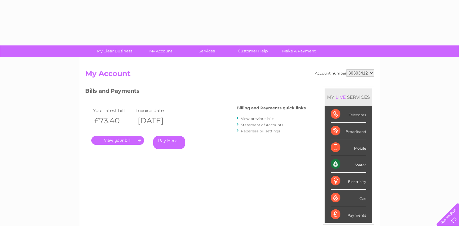 The height and width of the screenshot is (226, 459). What do you see at coordinates (113, 110) in the screenshot?
I see `td: Your latest bill` at bounding box center [113, 110].